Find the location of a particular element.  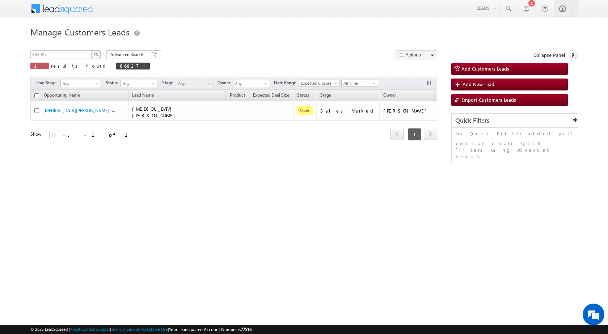

p: You can create Quick Filters using Advanced Search. is located at coordinates (515, 150).